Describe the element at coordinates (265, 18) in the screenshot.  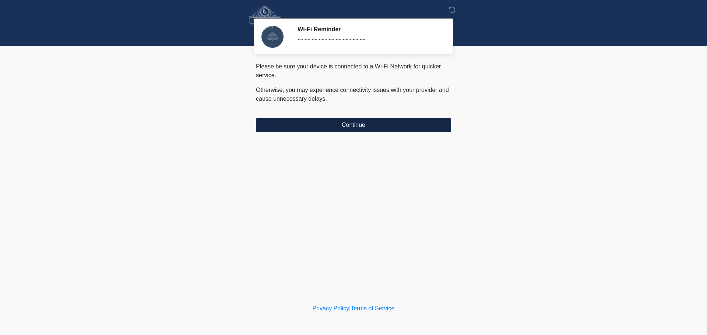
I see `img: Fresh Faces Rx Logo` at that location.